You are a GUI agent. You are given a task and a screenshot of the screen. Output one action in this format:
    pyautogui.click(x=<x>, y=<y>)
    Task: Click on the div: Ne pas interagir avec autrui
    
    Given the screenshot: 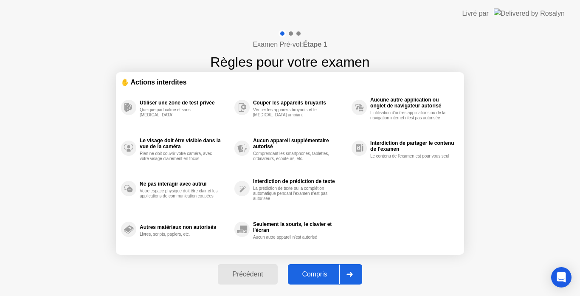 What is the action you would take?
    pyautogui.click(x=185, y=184)
    